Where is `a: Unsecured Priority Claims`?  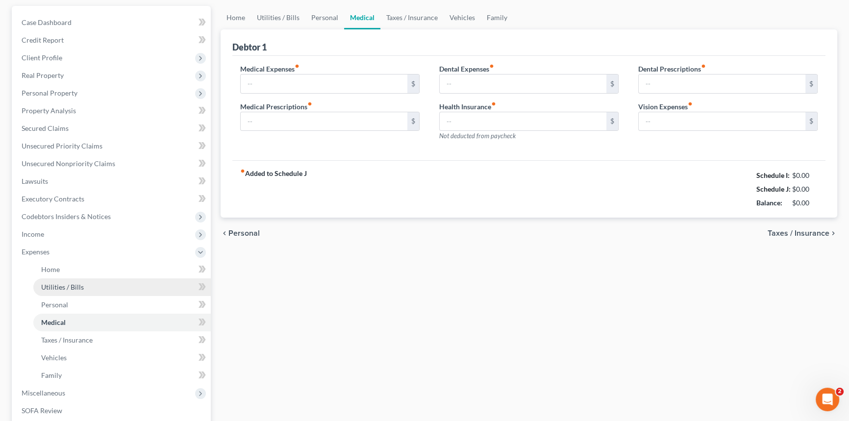 a: Unsecured Priority Claims is located at coordinates (112, 146).